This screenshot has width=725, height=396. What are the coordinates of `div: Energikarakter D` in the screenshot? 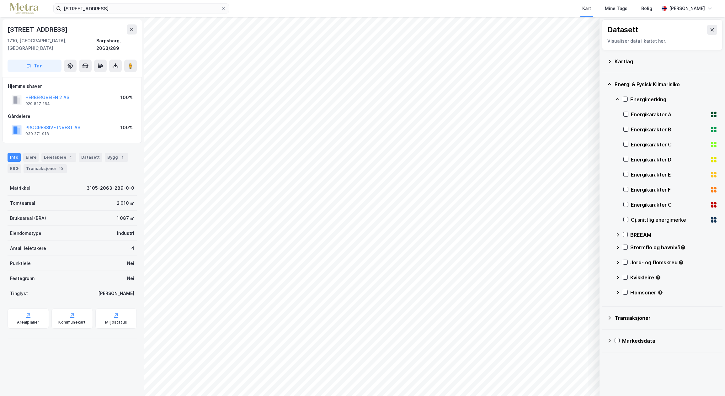 It's located at (669, 160).